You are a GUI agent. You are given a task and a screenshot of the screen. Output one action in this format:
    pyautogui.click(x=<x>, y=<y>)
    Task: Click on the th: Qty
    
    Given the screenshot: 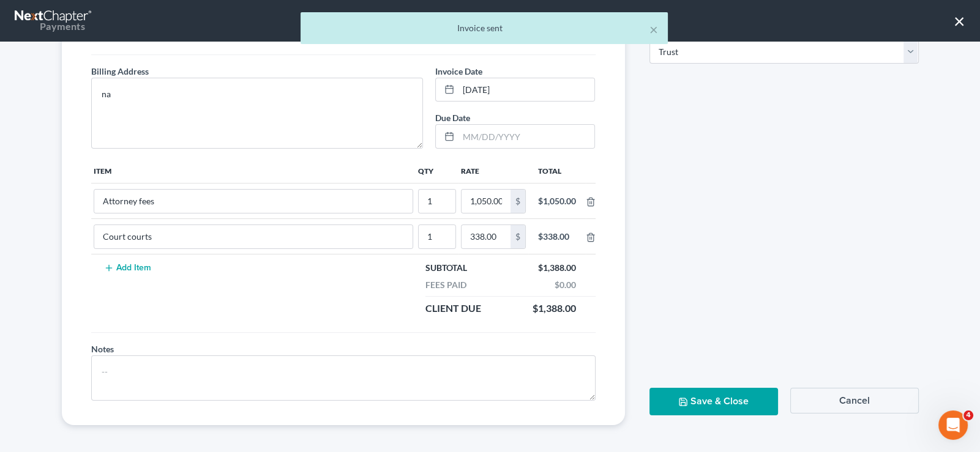 What is the action you would take?
    pyautogui.click(x=437, y=171)
    